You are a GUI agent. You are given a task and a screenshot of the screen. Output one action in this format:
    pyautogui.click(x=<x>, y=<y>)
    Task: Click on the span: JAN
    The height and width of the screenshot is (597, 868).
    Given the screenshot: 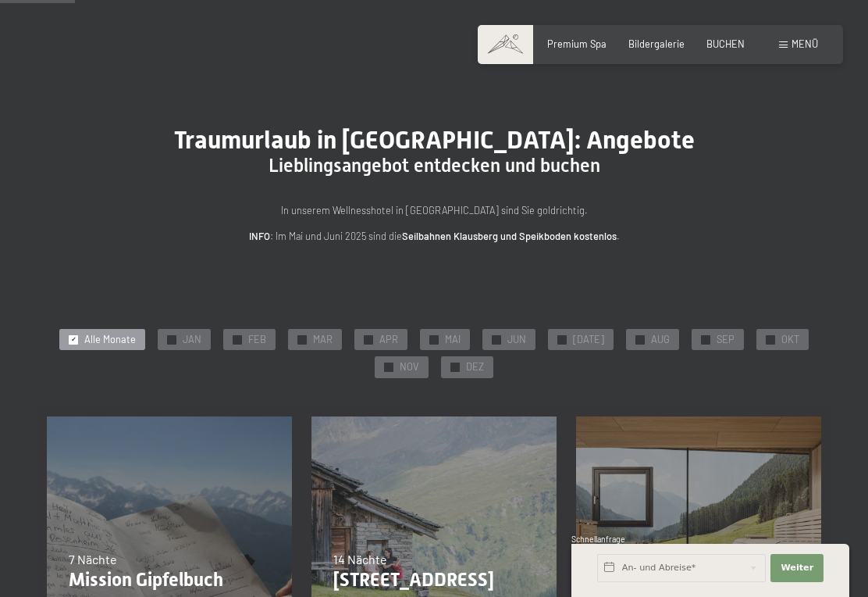 What is the action you would take?
    pyautogui.click(x=192, y=340)
    